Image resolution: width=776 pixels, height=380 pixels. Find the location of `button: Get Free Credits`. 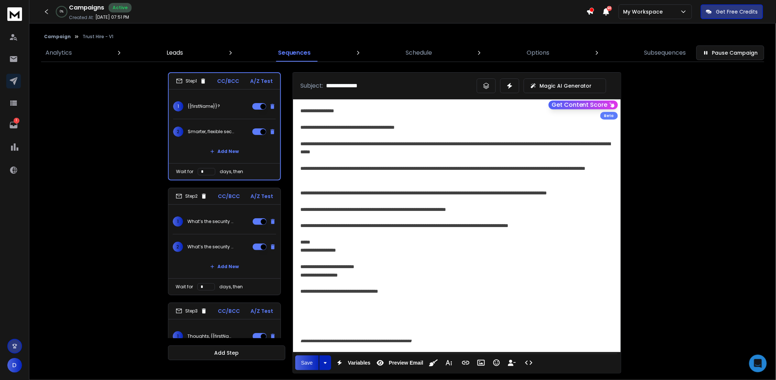

button: Get Free Credits is located at coordinates (732, 12).